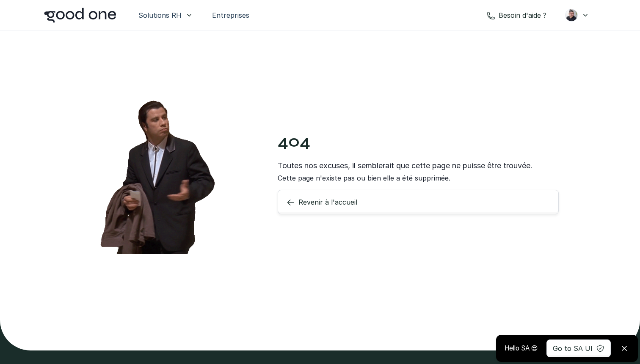 The image size is (640, 364). Describe the element at coordinates (160, 15) in the screenshot. I see `div: Solutions RH` at that location.